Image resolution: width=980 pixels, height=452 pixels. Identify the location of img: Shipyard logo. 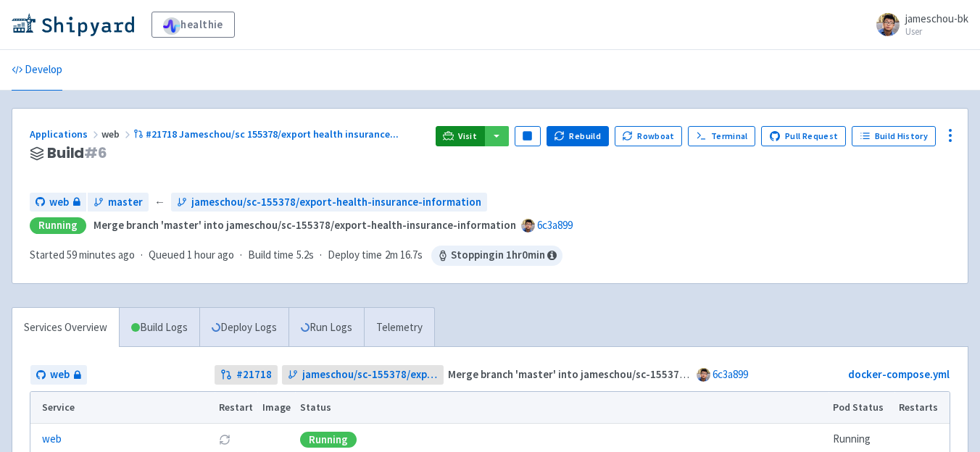
(73, 25).